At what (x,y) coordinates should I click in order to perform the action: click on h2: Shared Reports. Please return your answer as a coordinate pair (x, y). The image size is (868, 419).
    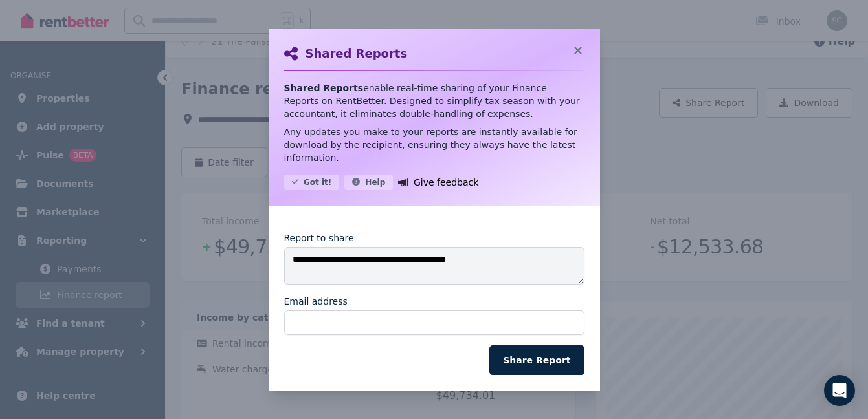
    Looking at the image, I should click on (357, 54).